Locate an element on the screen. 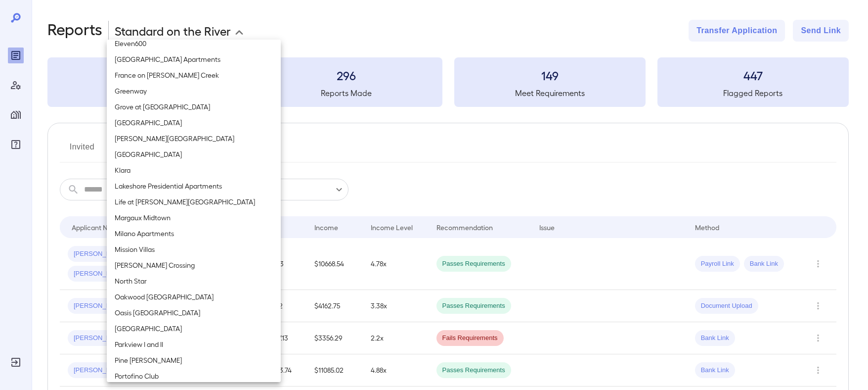 This screenshot has height=390, width=868. li: North Star is located at coordinates (194, 281).